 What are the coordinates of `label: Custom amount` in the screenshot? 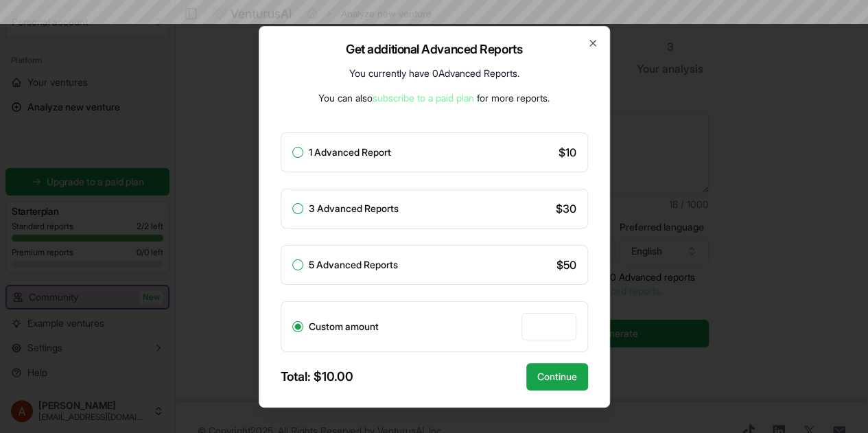 It's located at (344, 326).